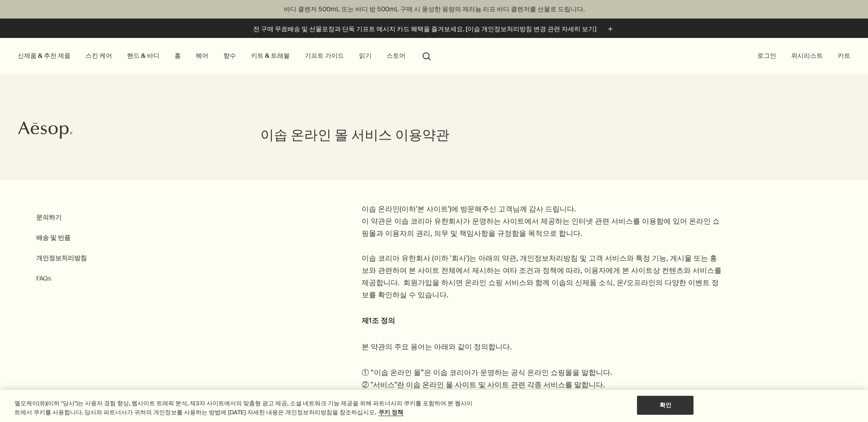  Describe the element at coordinates (542, 347) in the screenshot. I see `p: 본 약관의 주요 용어는 아래와 같이 정의합니다.` at that location.